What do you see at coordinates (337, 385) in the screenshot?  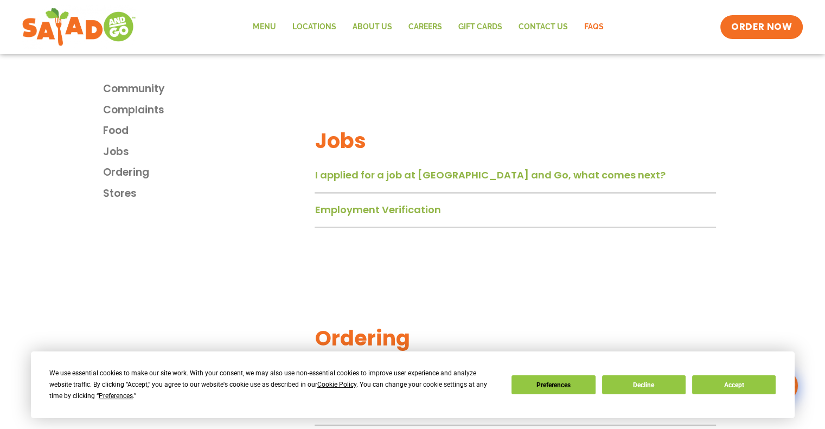 I see `span: Cookie Policy` at bounding box center [337, 385].